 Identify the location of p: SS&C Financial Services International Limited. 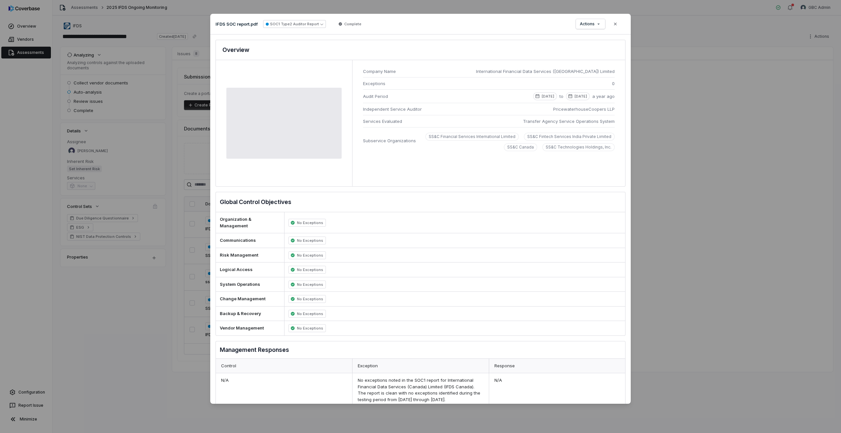
(472, 137).